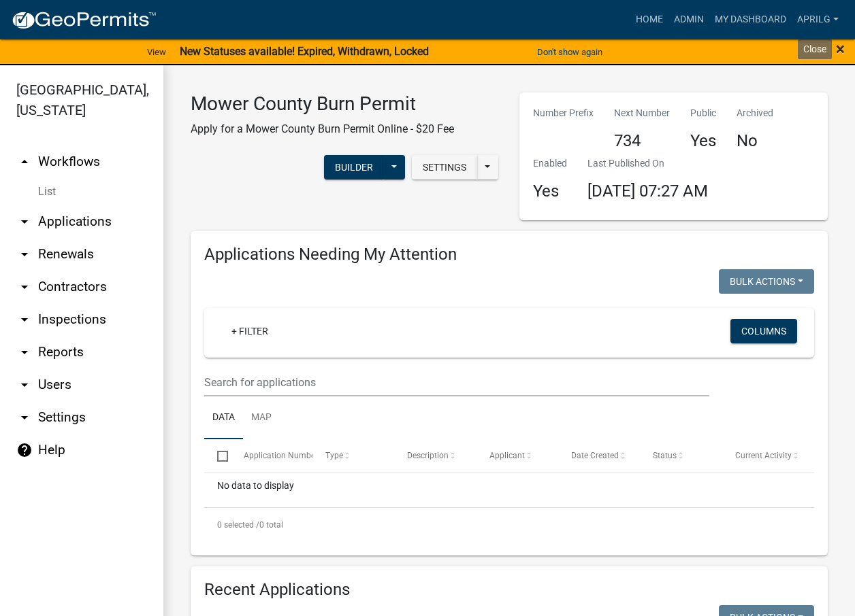 The image size is (855, 616). I want to click on span: Applicant, so click(507, 455).